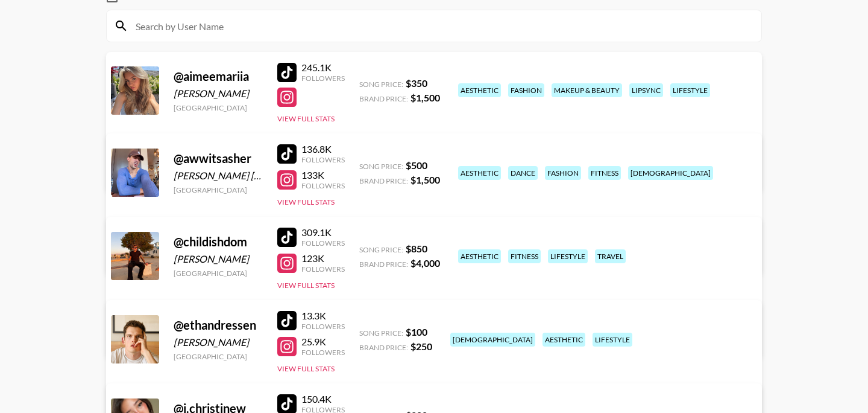 Image resolution: width=868 pixels, height=413 pixels. Describe the element at coordinates (218, 324) in the screenshot. I see `div: @ ethandressen` at that location.